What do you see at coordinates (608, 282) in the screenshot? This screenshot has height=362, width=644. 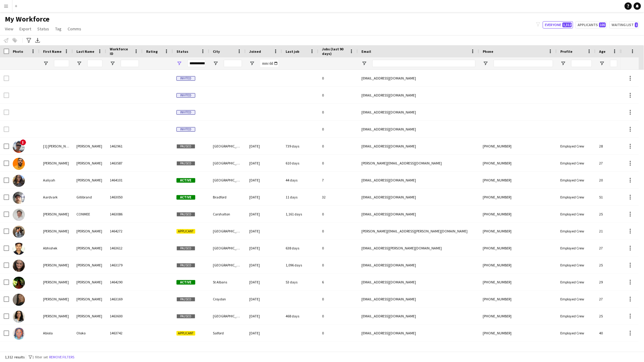 I see `div: 29` at bounding box center [608, 282].